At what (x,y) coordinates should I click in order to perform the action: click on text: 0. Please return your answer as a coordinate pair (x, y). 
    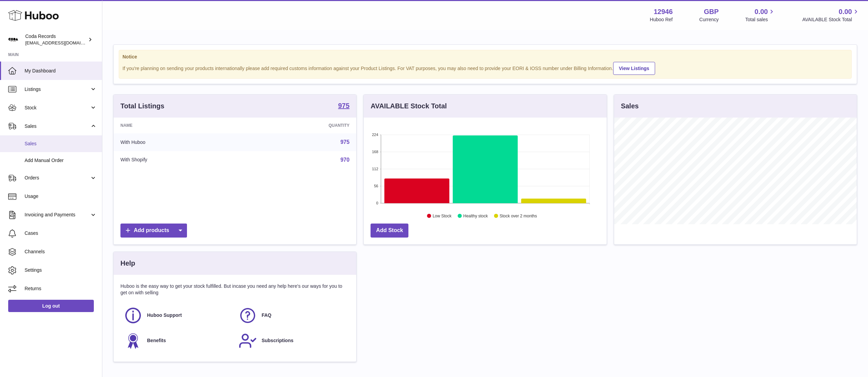
    Looking at the image, I should click on (377, 202).